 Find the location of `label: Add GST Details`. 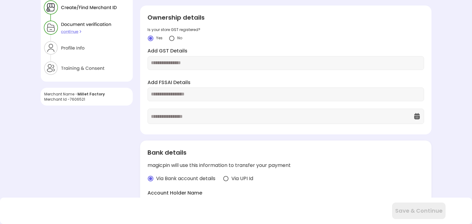

label: Add GST Details is located at coordinates (286, 51).